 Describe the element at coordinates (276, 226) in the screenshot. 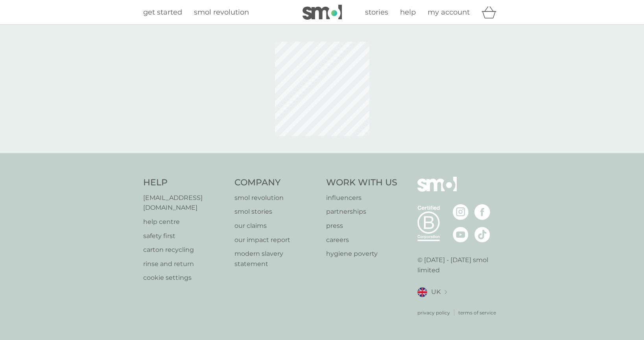

I see `p: our claims` at that location.